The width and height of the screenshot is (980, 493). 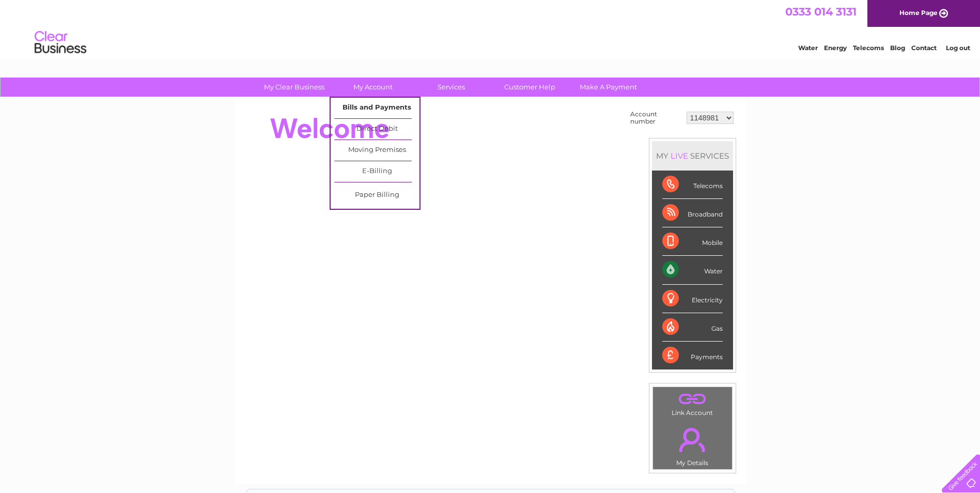 I want to click on div: Gas, so click(x=693, y=327).